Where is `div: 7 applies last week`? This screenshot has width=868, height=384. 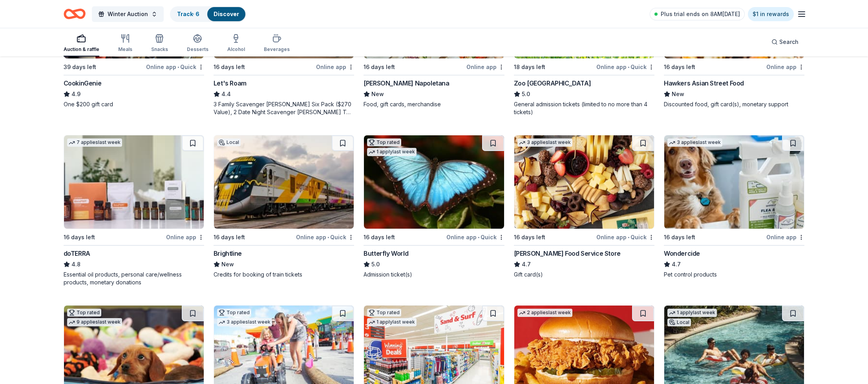
div: 7 applies last week is located at coordinates (95, 143).